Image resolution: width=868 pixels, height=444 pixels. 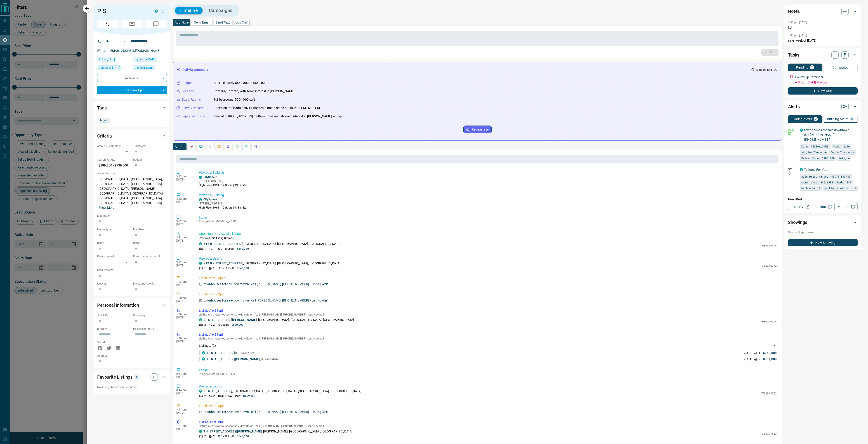 What do you see at coordinates (231, 353) in the screenshot?
I see `p: (C12401622)` at bounding box center [231, 353].